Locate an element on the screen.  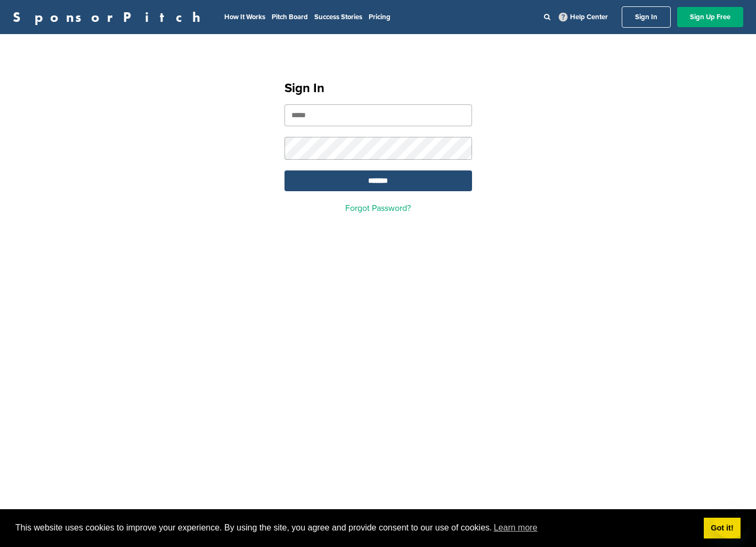
a: Sign Up Free is located at coordinates (710, 17).